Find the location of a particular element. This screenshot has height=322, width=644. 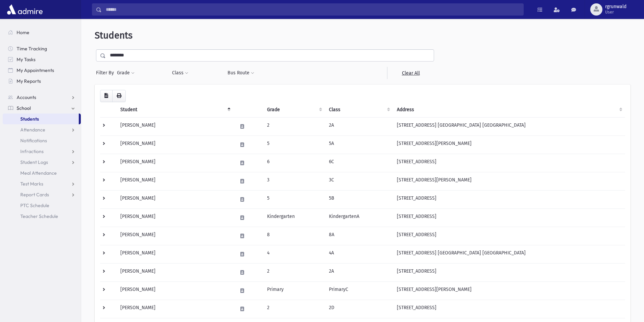

button: Grade is located at coordinates (126, 73).